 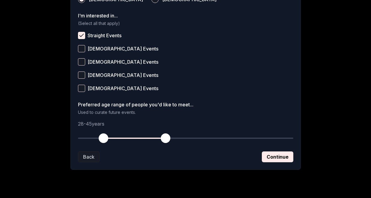 What do you see at coordinates (186, 16) in the screenshot?
I see `label: I'm interested in...` at bounding box center [186, 16].